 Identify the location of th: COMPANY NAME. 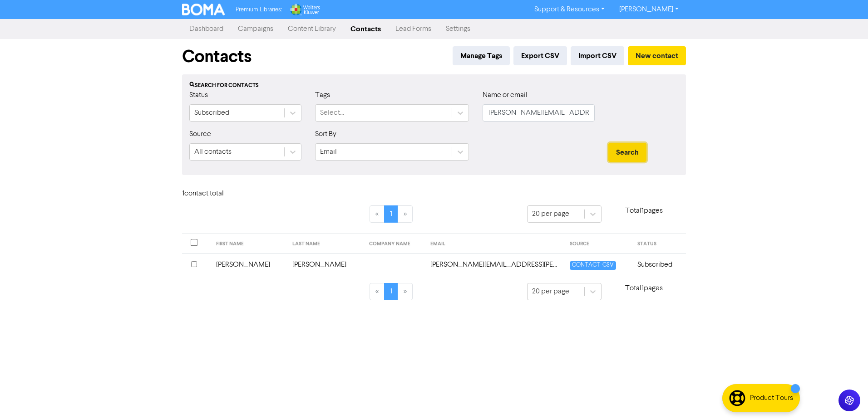
(395, 244).